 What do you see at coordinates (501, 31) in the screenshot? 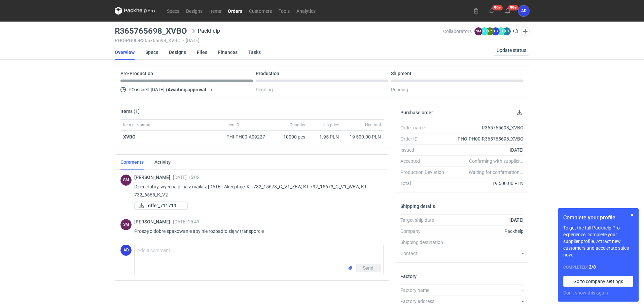
I see `figcaption: ŁD` at bounding box center [501, 31].